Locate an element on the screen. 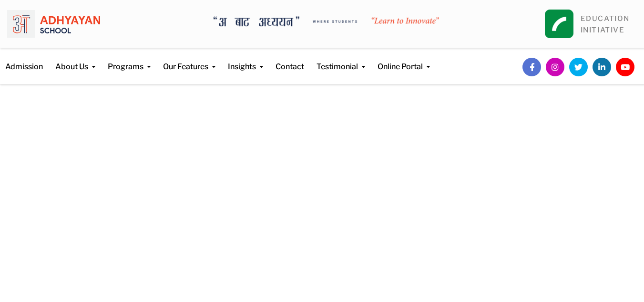 The image size is (644, 302). a: Our Features is located at coordinates (189, 60).